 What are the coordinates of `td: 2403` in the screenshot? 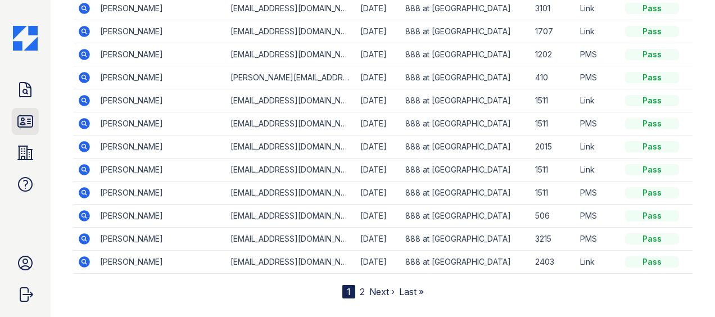 It's located at (553, 262).